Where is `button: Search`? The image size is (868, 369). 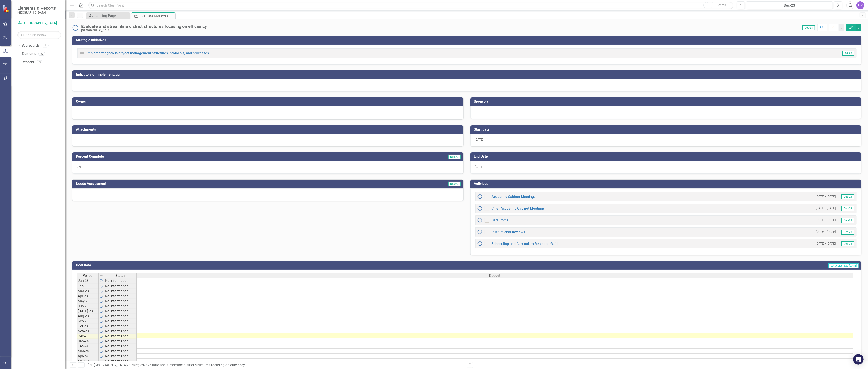
button: Search is located at coordinates (721, 5).